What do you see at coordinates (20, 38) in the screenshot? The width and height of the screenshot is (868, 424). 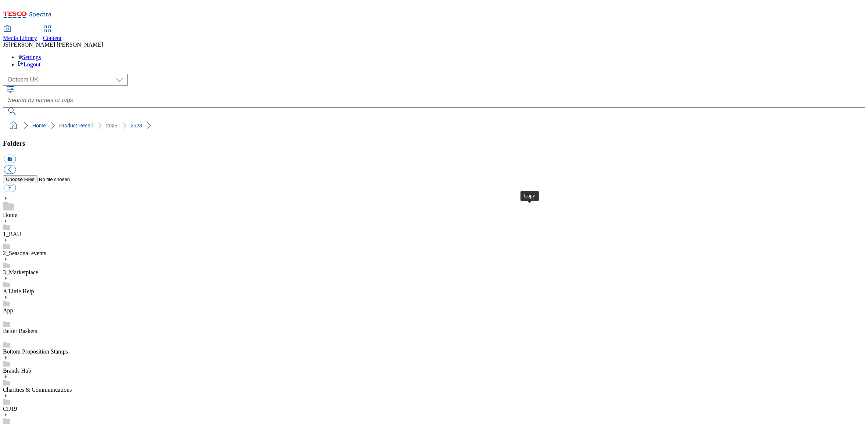 I see `span: Media Library` at bounding box center [20, 38].